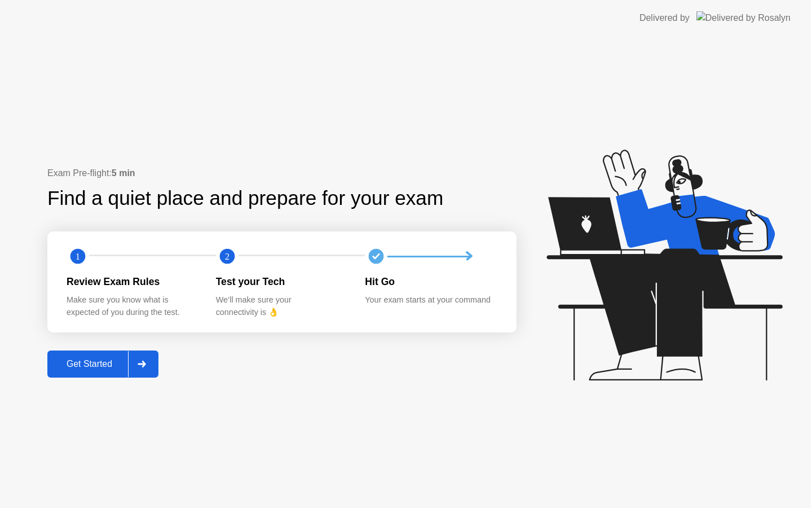  Describe the element at coordinates (132, 305) in the screenshot. I see `div: Make sure you know what is expected of you during the test.` at that location.